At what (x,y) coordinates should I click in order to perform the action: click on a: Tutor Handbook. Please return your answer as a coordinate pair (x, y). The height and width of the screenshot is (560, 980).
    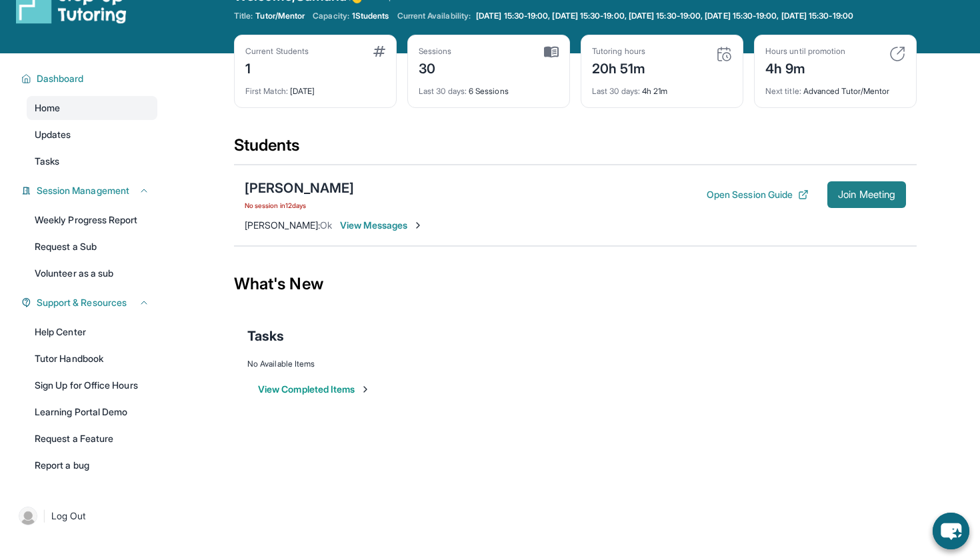
    Looking at the image, I should click on (92, 359).